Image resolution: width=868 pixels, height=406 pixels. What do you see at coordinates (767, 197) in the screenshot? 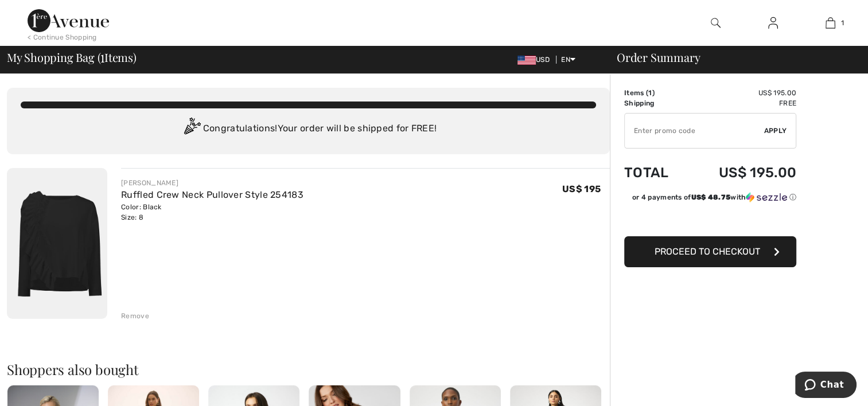
I see `img: Sezzle` at bounding box center [767, 197].